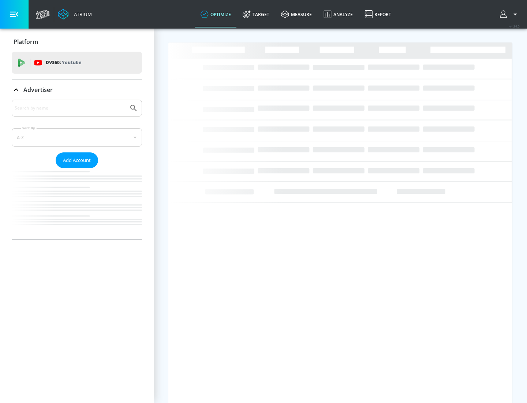  I want to click on input: Search by name, so click(70, 108).